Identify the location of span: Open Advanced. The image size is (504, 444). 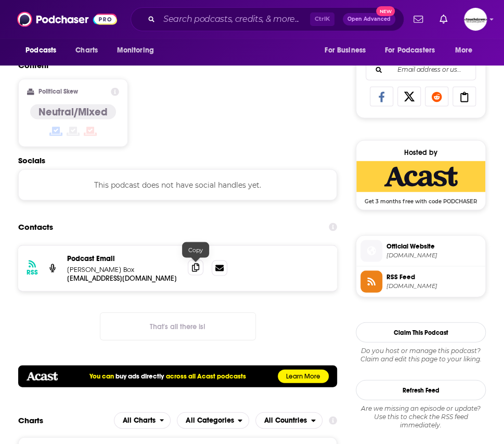
(369, 19).